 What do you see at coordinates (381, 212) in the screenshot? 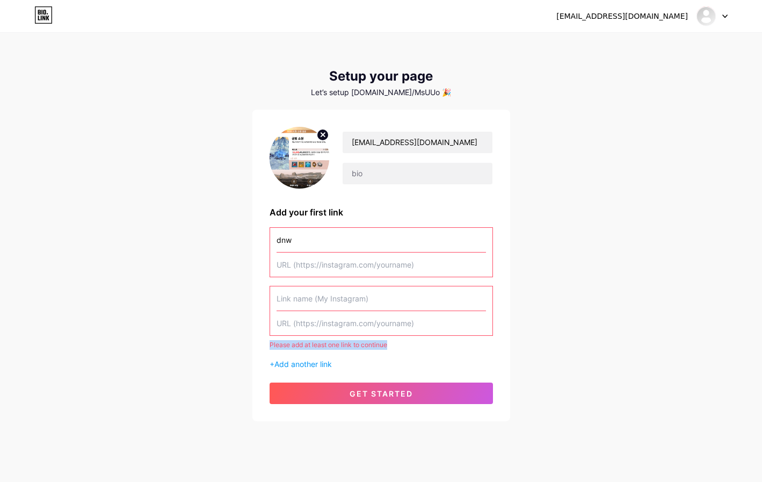
I see `div: Add your first link` at bounding box center [381, 212].